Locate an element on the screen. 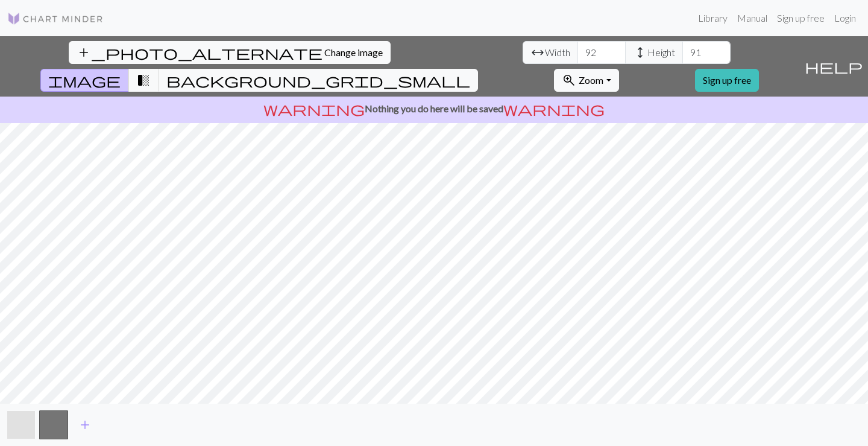  a: Library is located at coordinates (713, 18).